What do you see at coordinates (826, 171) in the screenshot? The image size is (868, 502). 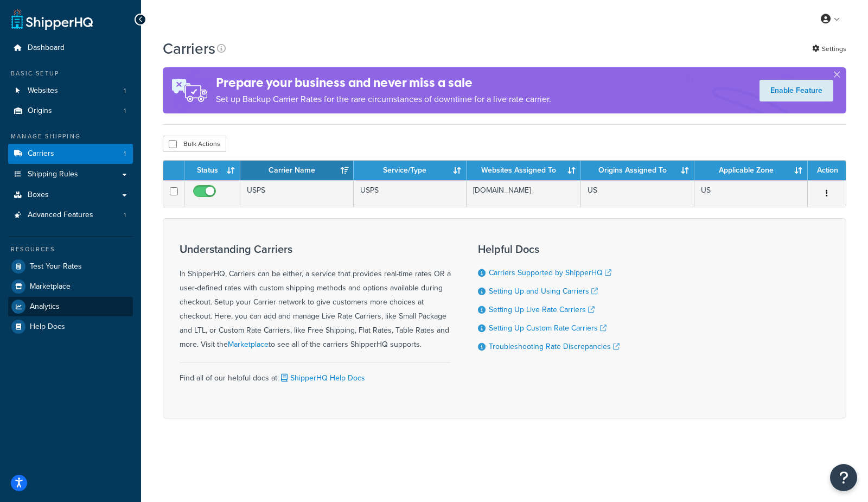 I see `th: Action` at bounding box center [826, 171].